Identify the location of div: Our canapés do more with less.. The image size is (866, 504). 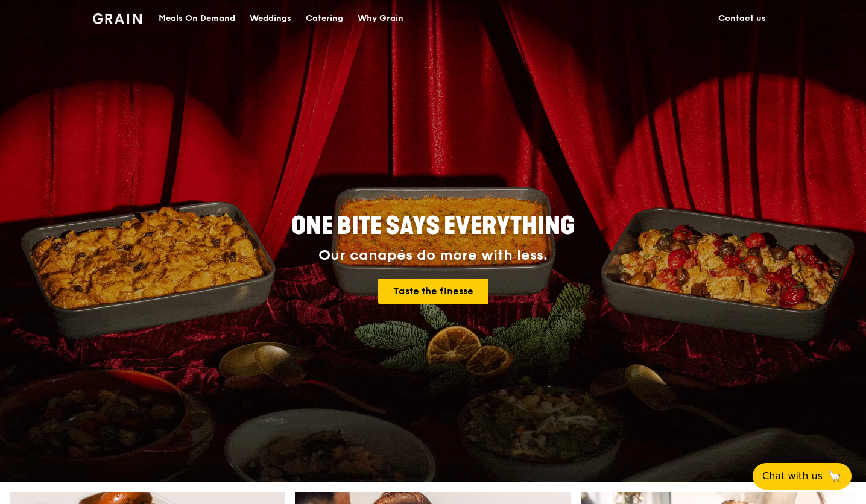
(433, 255).